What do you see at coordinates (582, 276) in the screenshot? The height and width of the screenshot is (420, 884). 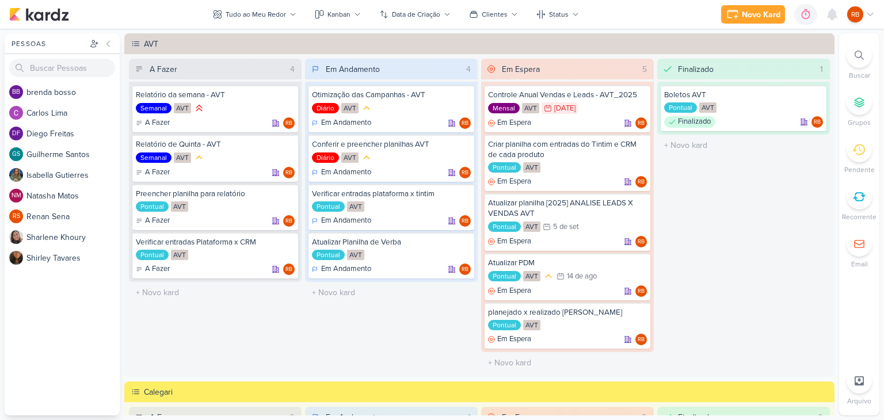 I see `div: 14 de ago` at bounding box center [582, 276].